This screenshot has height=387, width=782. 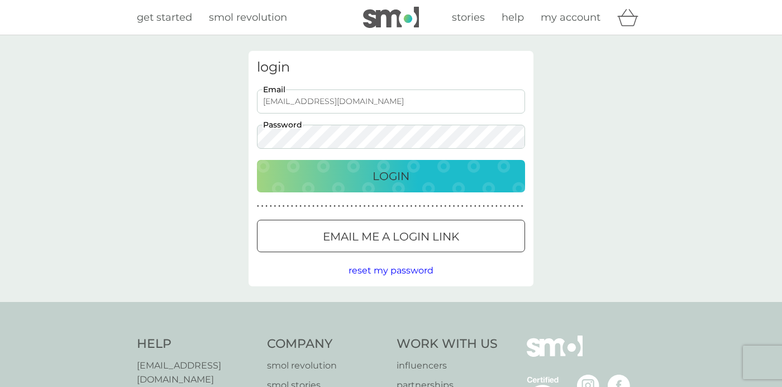 I want to click on a: stories, so click(x=468, y=17).